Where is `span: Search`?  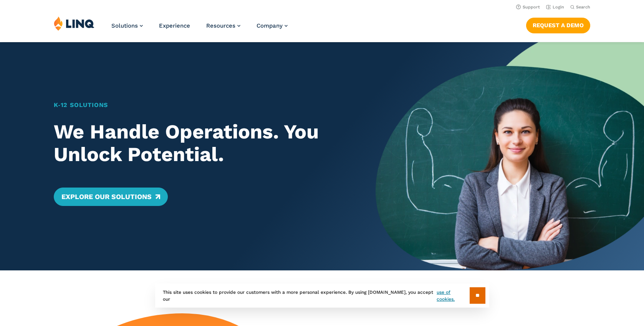 span: Search is located at coordinates (583, 7).